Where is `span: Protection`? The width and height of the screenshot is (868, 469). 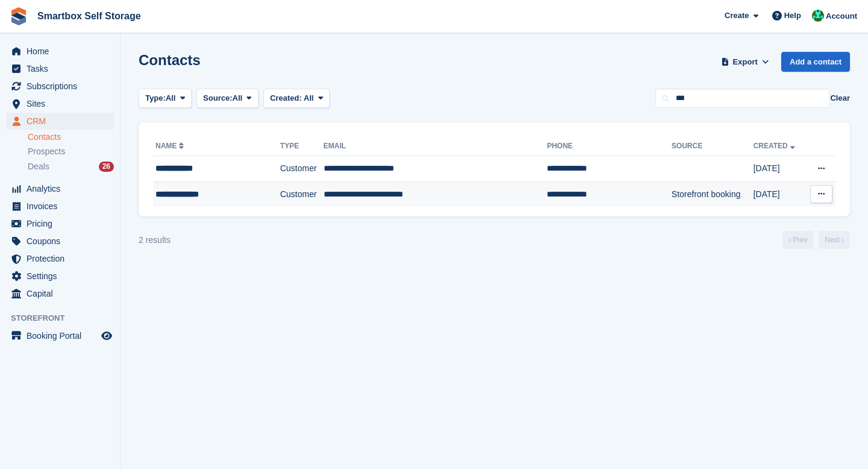 span: Protection is located at coordinates (63, 259).